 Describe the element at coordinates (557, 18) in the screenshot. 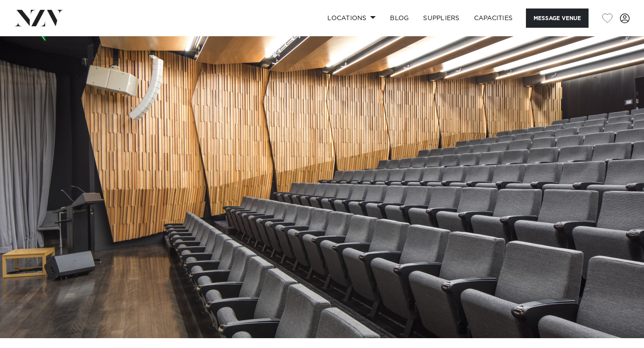

I see `button: Message Venue` at that location.